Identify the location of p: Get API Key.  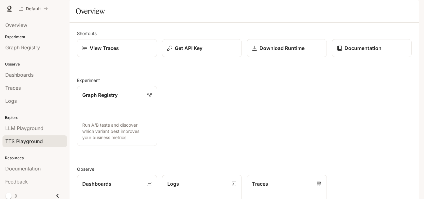
(188, 48).